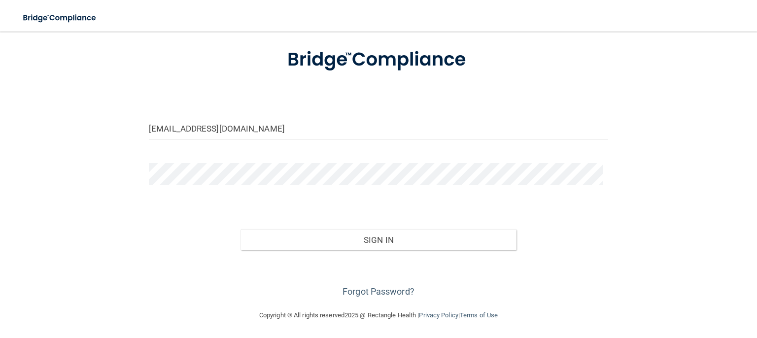 The width and height of the screenshot is (757, 338). Describe the element at coordinates (379, 291) in the screenshot. I see `a: Forgot Password?` at that location.